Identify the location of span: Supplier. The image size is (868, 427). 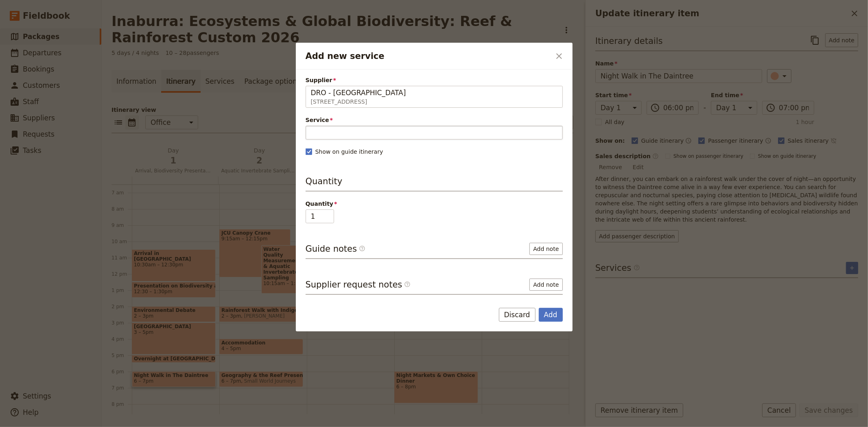
(434, 80).